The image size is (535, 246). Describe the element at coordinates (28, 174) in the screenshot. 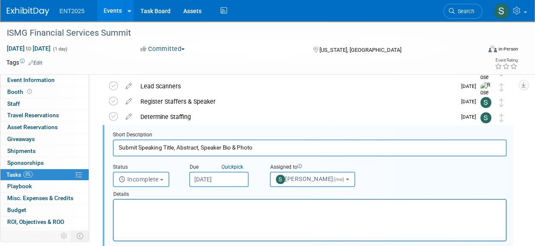

I see `span: 0%` at that location.